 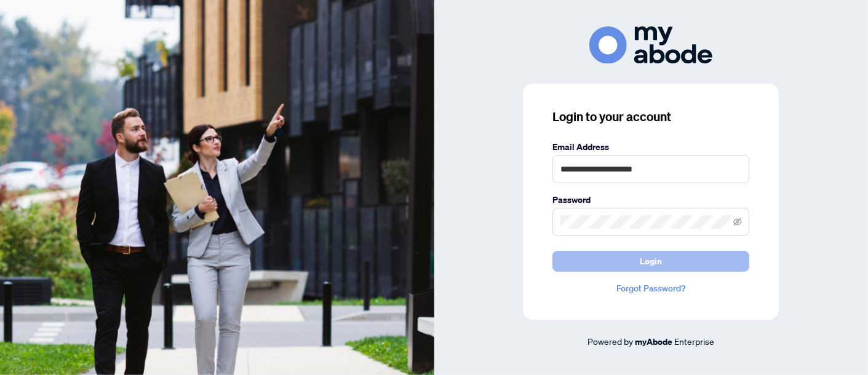 What do you see at coordinates (653, 342) in the screenshot?
I see `a: myAbode` at bounding box center [653, 342].